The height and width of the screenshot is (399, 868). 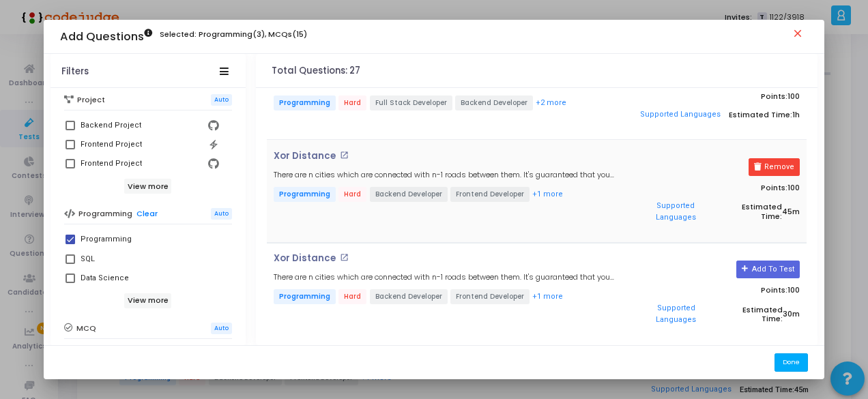 I want to click on div: SQL, so click(x=87, y=259).